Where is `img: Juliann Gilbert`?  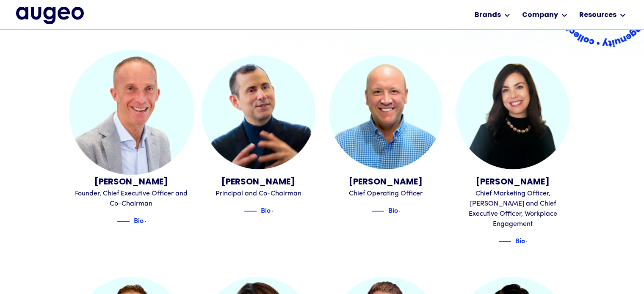
img: Juliann Gilbert is located at coordinates (513, 112).